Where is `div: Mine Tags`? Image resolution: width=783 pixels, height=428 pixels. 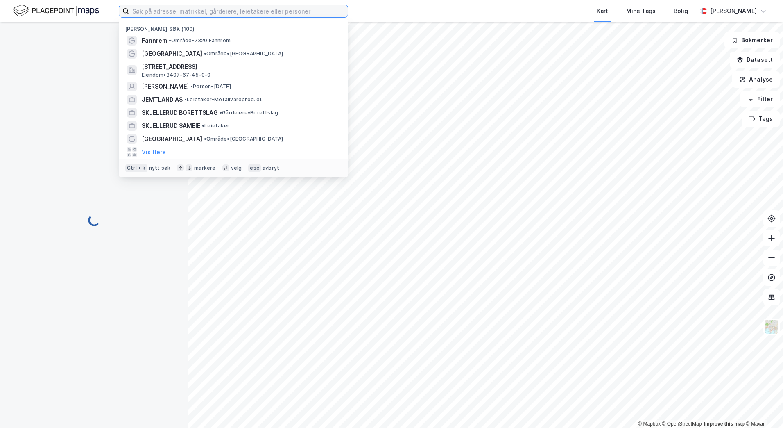
div: Mine Tags is located at coordinates (641, 11).